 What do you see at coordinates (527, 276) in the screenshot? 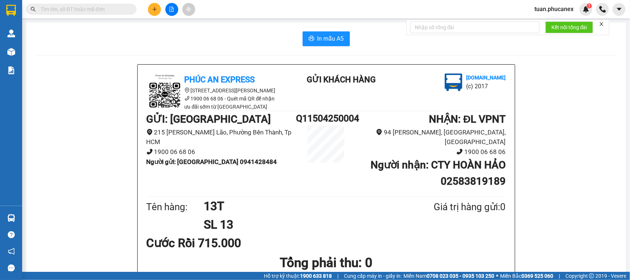
I see `span: Miền Bắc` at bounding box center [527, 276].